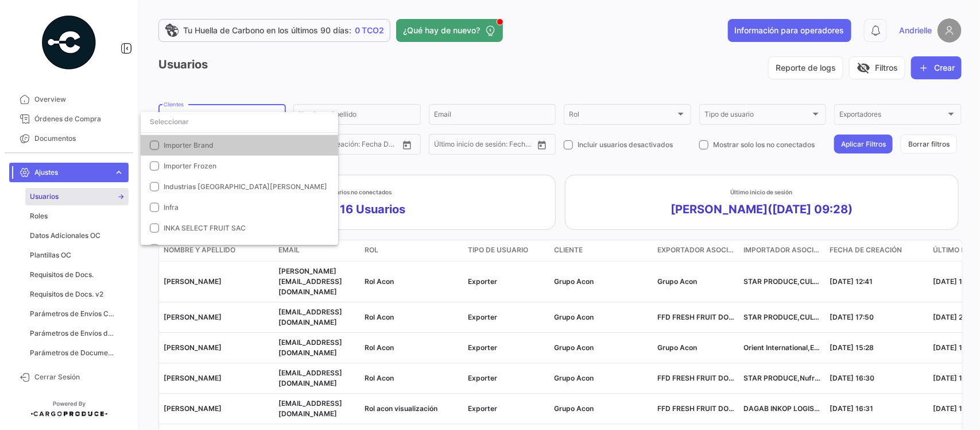  I want to click on span: Innokas LTD, so click(184, 248).